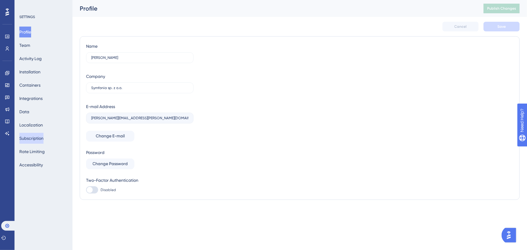 The height and width of the screenshot is (250, 527). I want to click on button: Containers, so click(30, 85).